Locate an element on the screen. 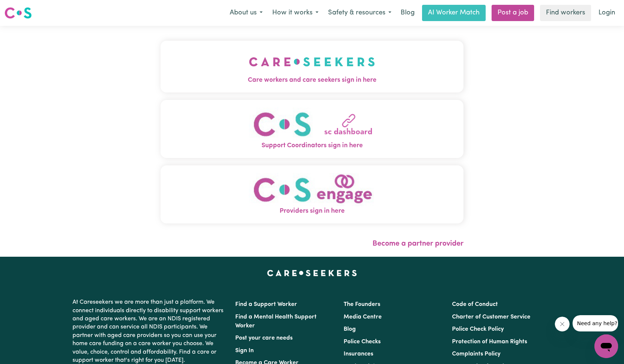 This screenshot has width=624, height=364. a: Media Centre is located at coordinates (363, 316).